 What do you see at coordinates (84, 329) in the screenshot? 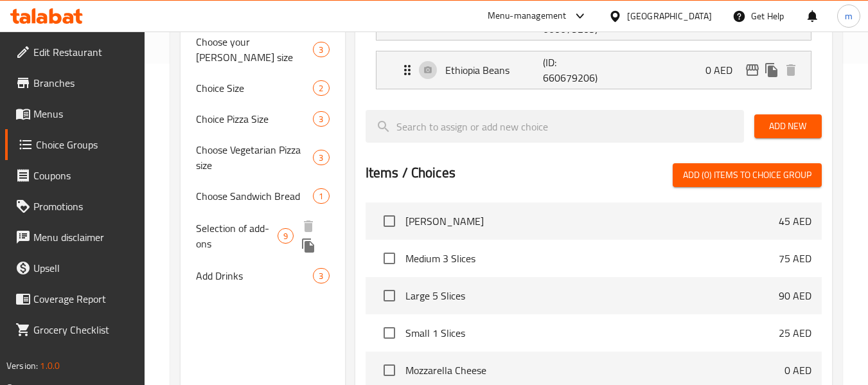
I see `span: Grocery Checklist` at bounding box center [84, 329].